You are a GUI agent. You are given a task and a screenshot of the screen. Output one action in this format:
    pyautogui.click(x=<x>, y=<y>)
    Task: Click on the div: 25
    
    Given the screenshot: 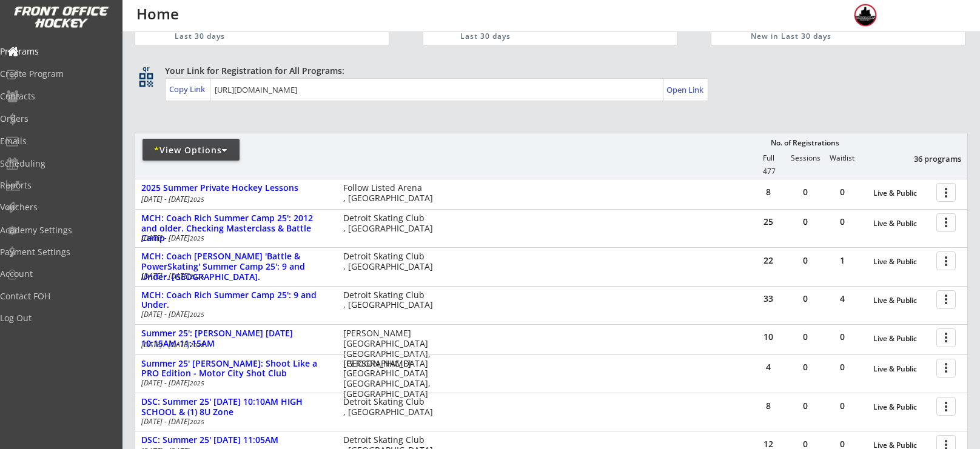 What is the action you would take?
    pyautogui.click(x=768, y=222)
    